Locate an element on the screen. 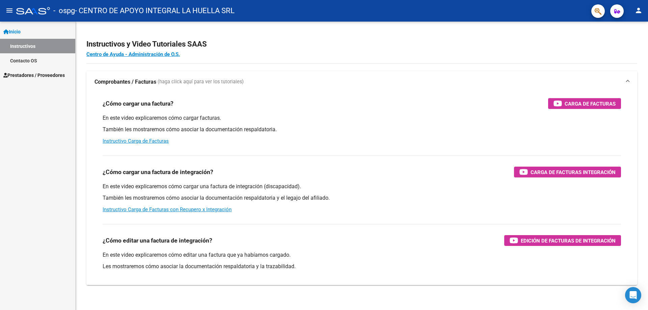  mat-icon: menu is located at coordinates (9, 10).